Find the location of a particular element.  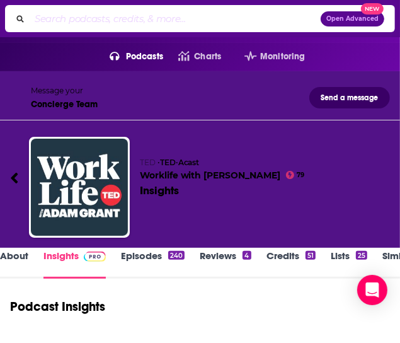

a: Worklife with Adam Grant is located at coordinates (79, 187).